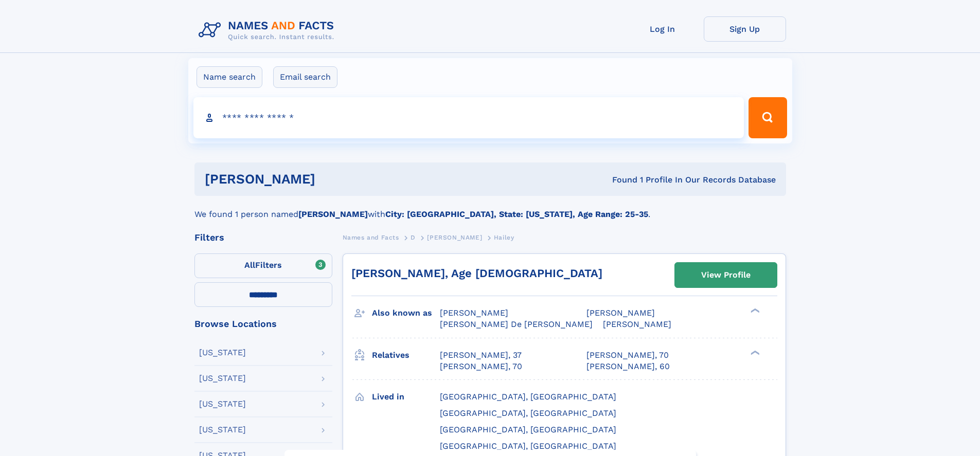 The height and width of the screenshot is (456, 980). I want to click on div: Found 1 Profile In Our Records Database, so click(620, 180).